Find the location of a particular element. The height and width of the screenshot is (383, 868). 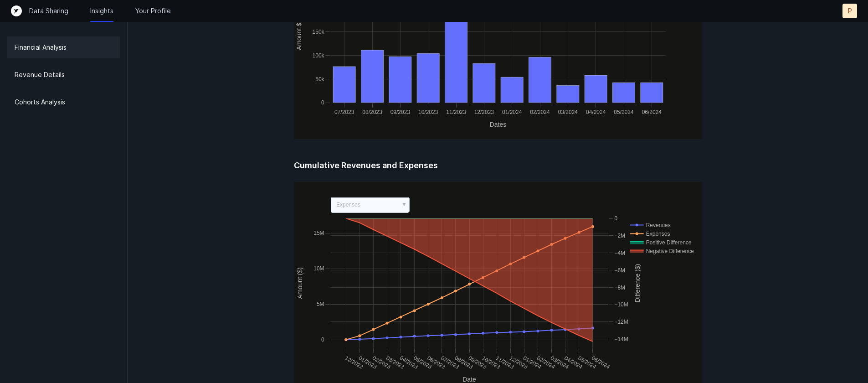

p: Cohorts Analysis is located at coordinates (40, 102).